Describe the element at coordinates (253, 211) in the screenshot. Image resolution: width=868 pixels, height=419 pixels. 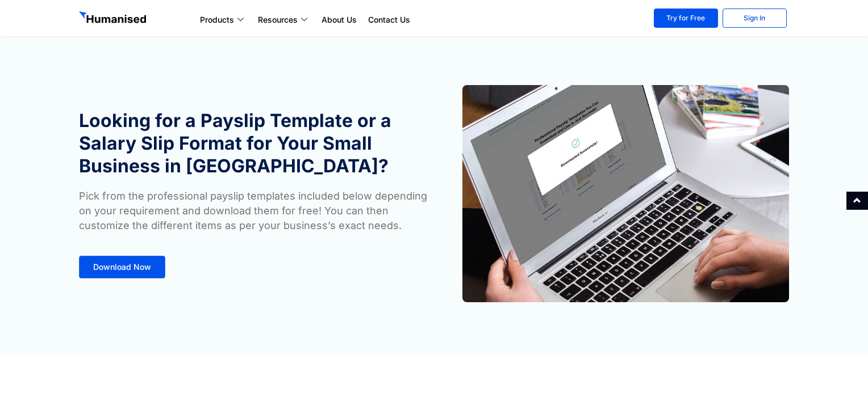
I see `p: Pick from the professional payslip templates included below depending on your requirement and dow...` at that location.